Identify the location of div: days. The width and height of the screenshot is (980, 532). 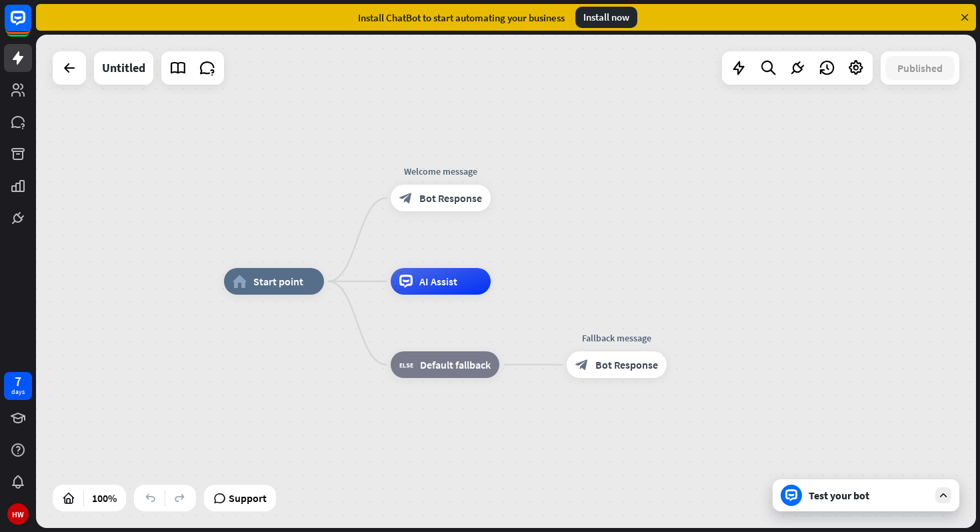
(18, 392).